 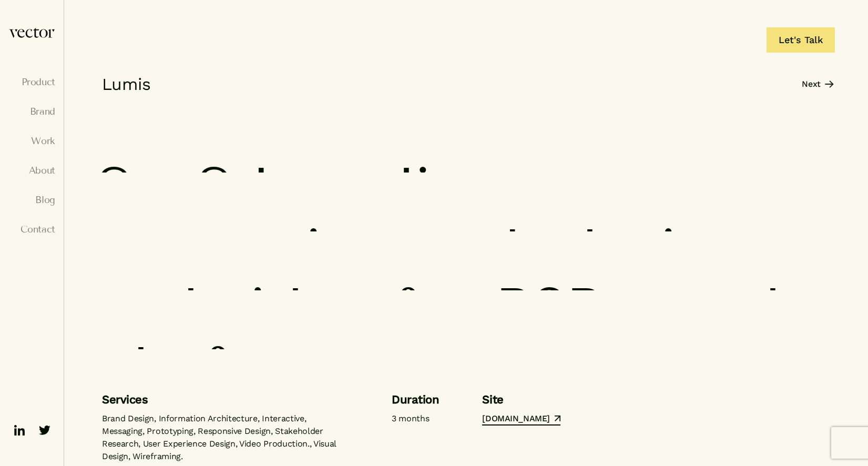 What do you see at coordinates (521, 400) in the screenshot?
I see `h6: Site` at bounding box center [521, 400].